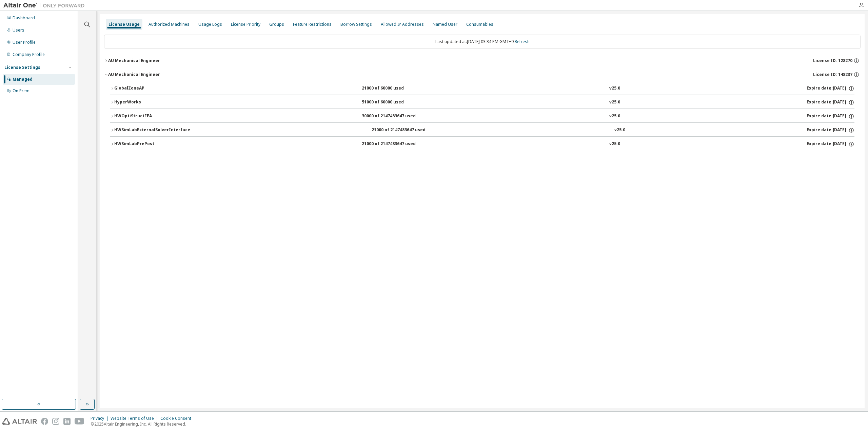 This screenshot has width=868, height=431. Describe the element at coordinates (522, 42) in the screenshot. I see `a: Refresh` at that location.